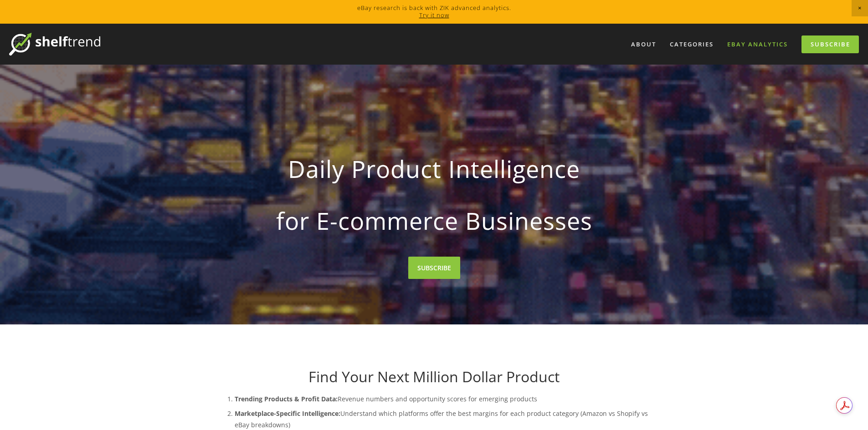 Image resolution: width=868 pixels, height=430 pixels. What do you see at coordinates (434, 169) in the screenshot?
I see `strong: Daily Product Intelligence` at bounding box center [434, 169].